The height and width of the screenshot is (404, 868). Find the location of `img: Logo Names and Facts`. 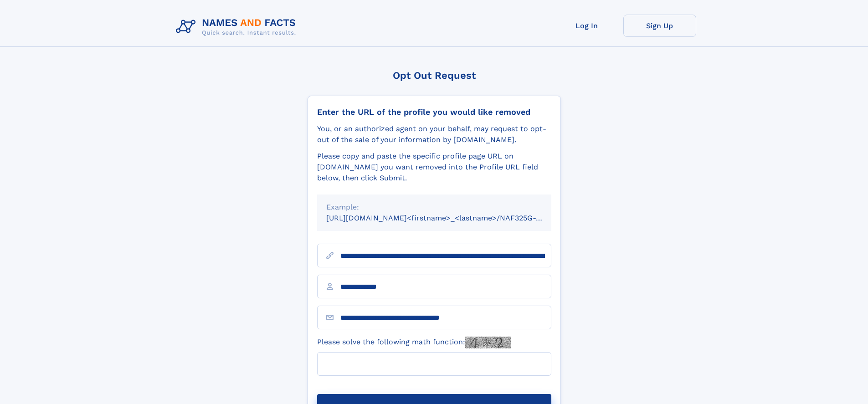

img: Logo Names and Facts is located at coordinates (238, 27).